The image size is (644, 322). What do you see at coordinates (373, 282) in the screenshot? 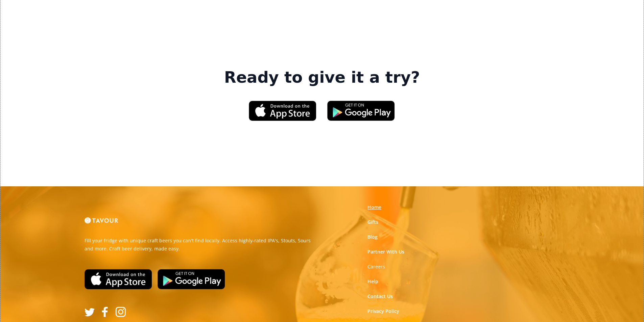
I see `a: Help` at bounding box center [373, 282].